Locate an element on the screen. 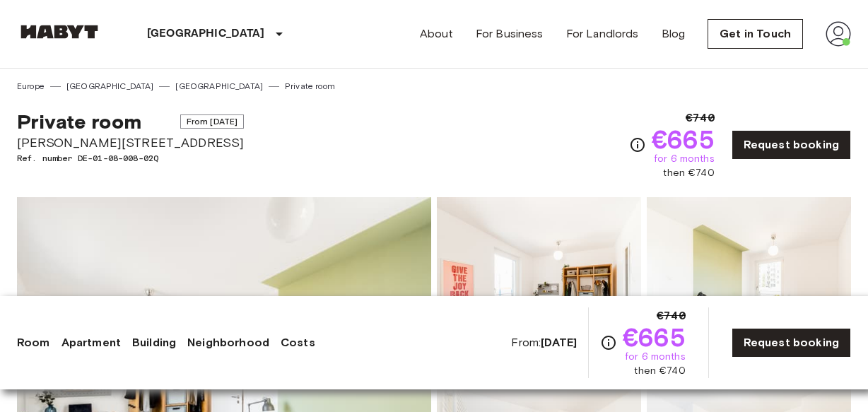  a: Blog is located at coordinates (673, 34).